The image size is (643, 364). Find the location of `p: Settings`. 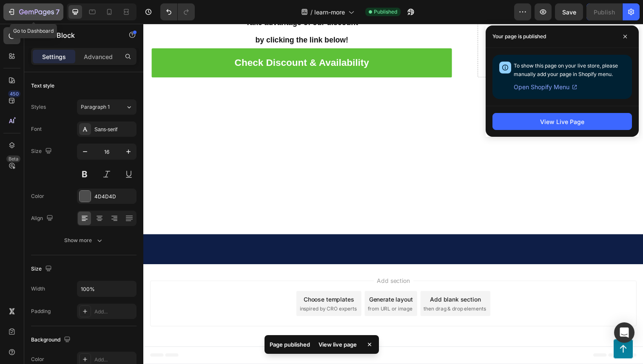

p: Settings is located at coordinates (54, 57).